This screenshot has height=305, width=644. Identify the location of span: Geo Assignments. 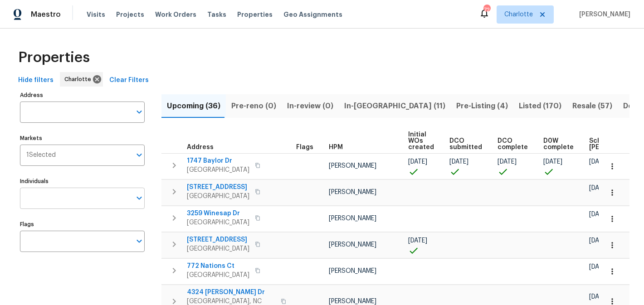
(313, 14).